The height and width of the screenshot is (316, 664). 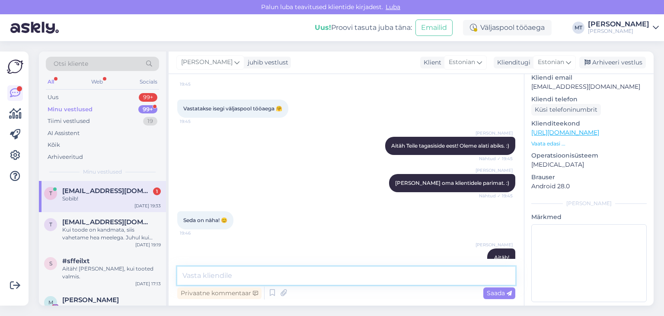 I want to click on p: Vaata edasi ..., so click(x=589, y=144).